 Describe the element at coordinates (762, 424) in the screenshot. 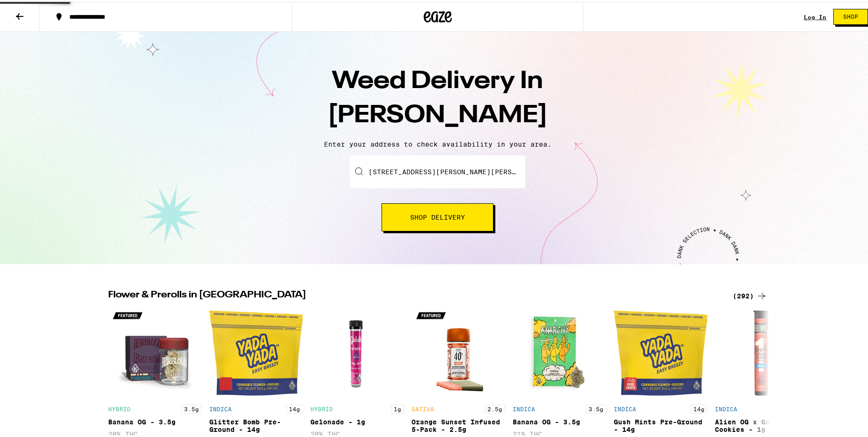

I see `div: Alien OG x Garlic Cookies - 1g` at that location.